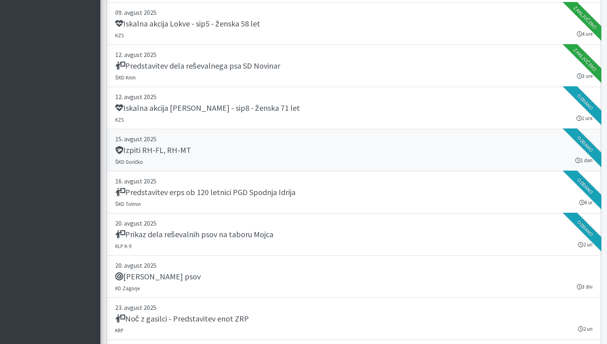 This screenshot has width=607, height=344. Describe the element at coordinates (354, 12) in the screenshot. I see `p: 09. avgust 2025` at that location.